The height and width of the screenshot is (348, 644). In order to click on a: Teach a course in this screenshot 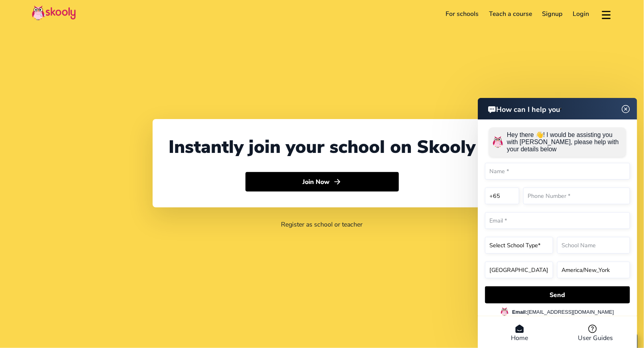, I will do `click(511, 14)`.